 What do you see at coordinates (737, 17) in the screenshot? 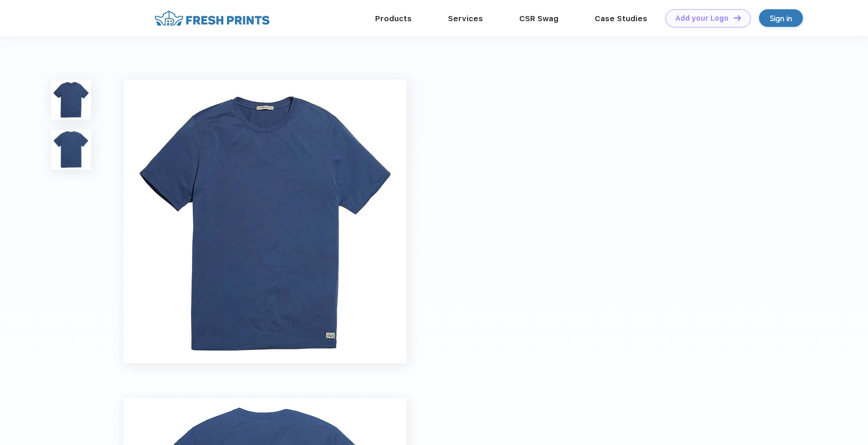
I see `img: DT` at bounding box center [737, 17].